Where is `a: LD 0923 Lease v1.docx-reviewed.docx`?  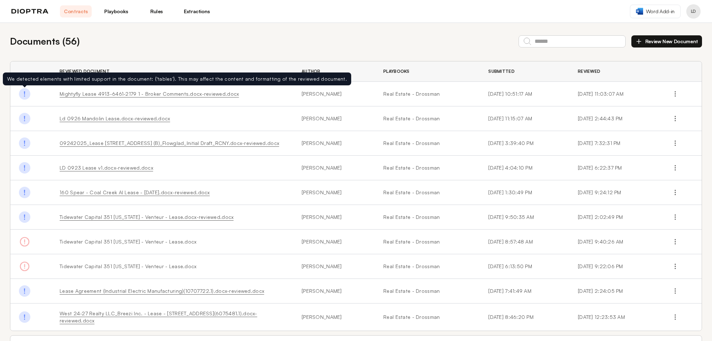 a: LD 0923 Lease v1.docx-reviewed.docx is located at coordinates (106, 167).